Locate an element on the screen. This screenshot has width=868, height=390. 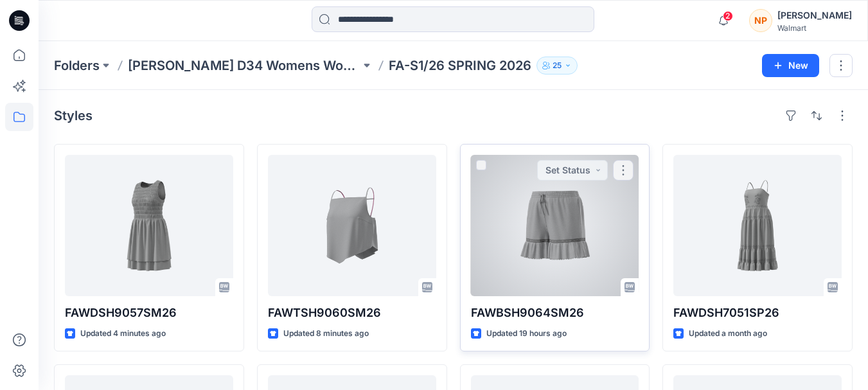
p: FA-S1/26 SPRING 2026 is located at coordinates (460, 66).